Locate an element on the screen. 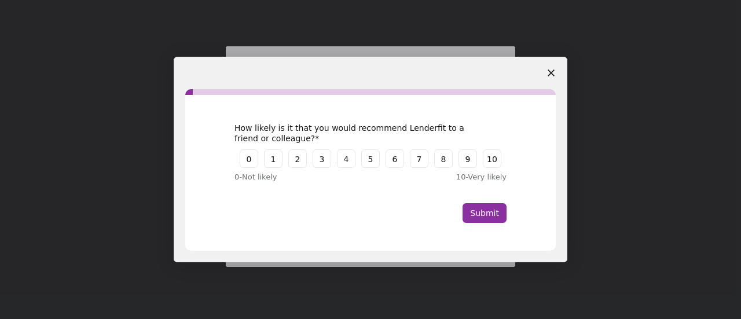 Image resolution: width=741 pixels, height=319 pixels. button: 8 is located at coordinates (443, 159).